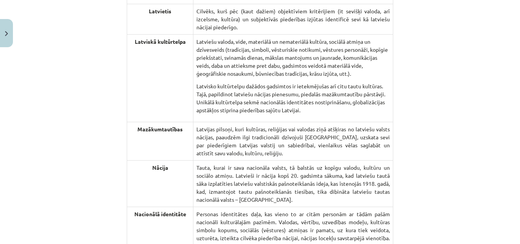 Image resolution: width=520 pixels, height=244 pixels. I want to click on strong: Nācija, so click(160, 168).